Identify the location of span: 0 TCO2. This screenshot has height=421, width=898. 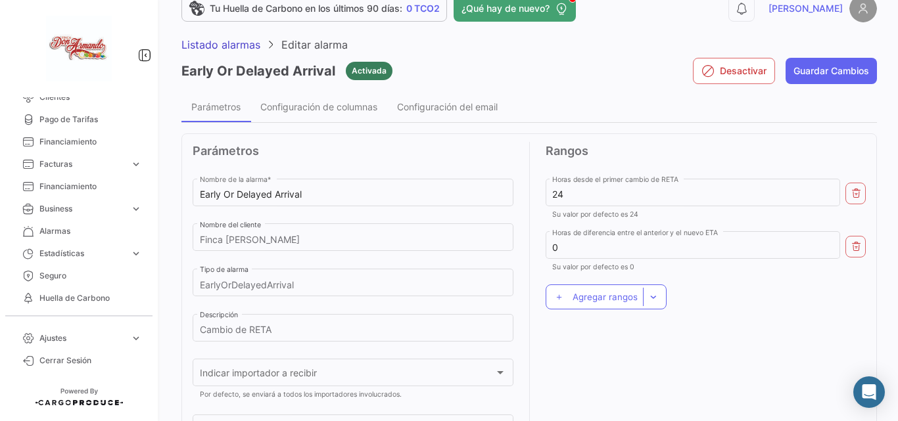
(423, 9).